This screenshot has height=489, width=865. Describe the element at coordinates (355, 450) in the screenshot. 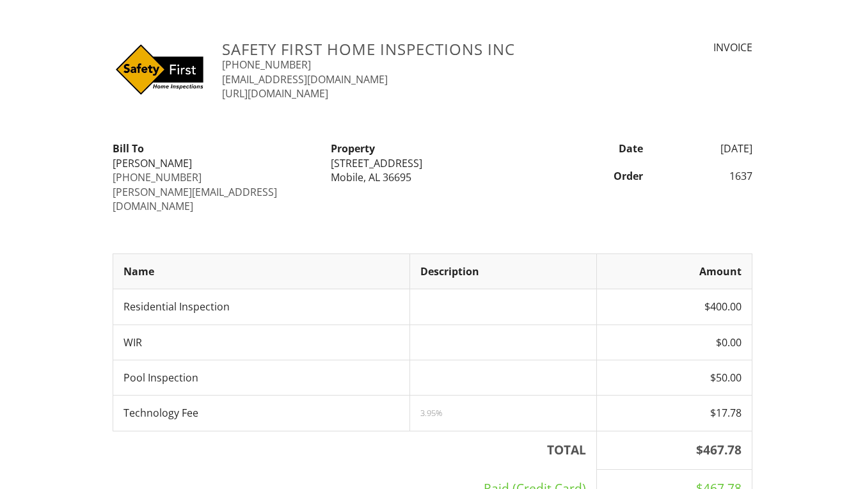

I see `th: TOTAL` at that location.